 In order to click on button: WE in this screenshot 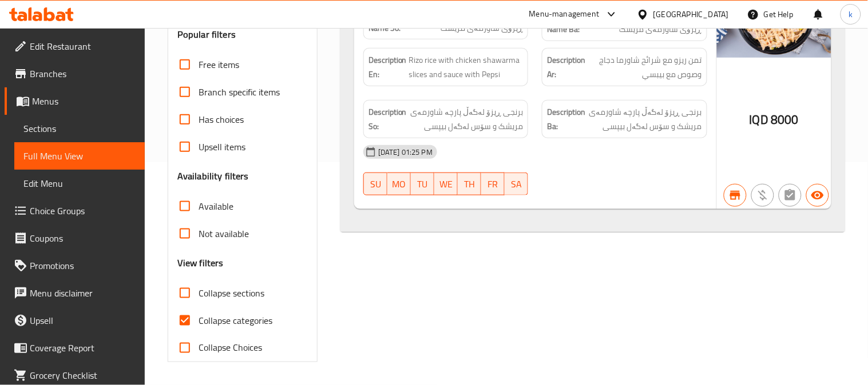, I will do `click(446, 184)`.